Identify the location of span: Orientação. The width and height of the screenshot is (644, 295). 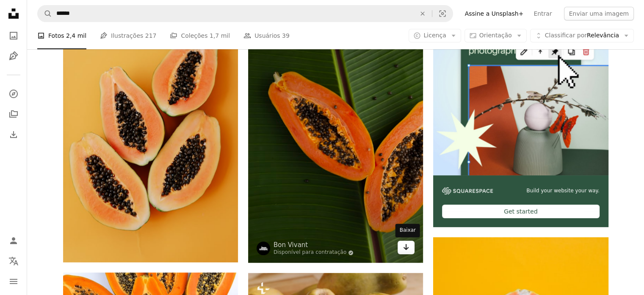
(496, 36).